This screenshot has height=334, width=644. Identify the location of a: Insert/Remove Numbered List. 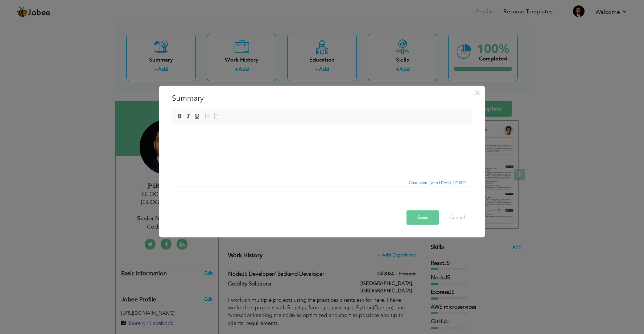
(208, 116).